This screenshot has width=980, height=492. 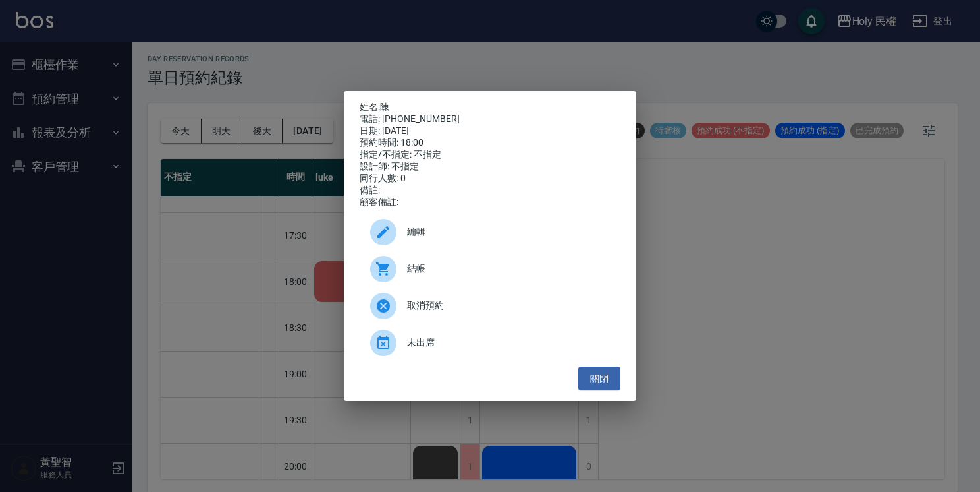 I want to click on div: 未出席, so click(x=490, y=343).